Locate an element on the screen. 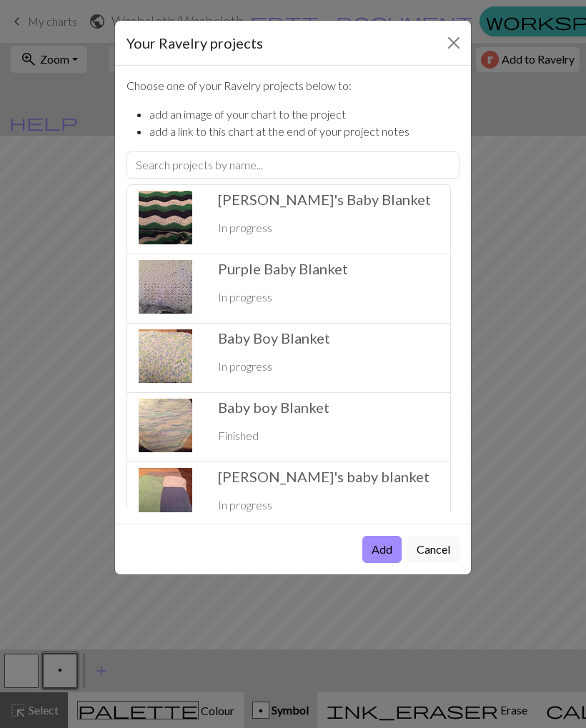 This screenshot has width=586, height=728. h5: Your Ravelry projects is located at coordinates (194, 43).